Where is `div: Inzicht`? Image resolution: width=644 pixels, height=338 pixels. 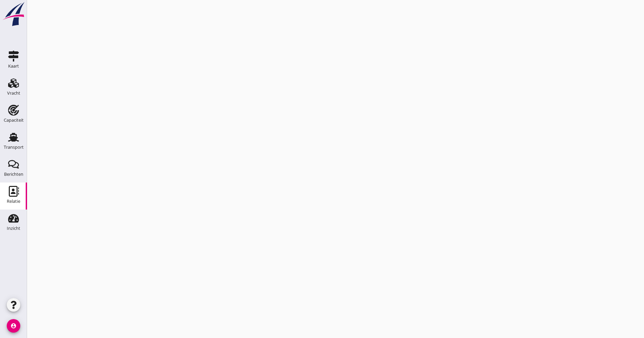
div: Inzicht is located at coordinates (14, 228).